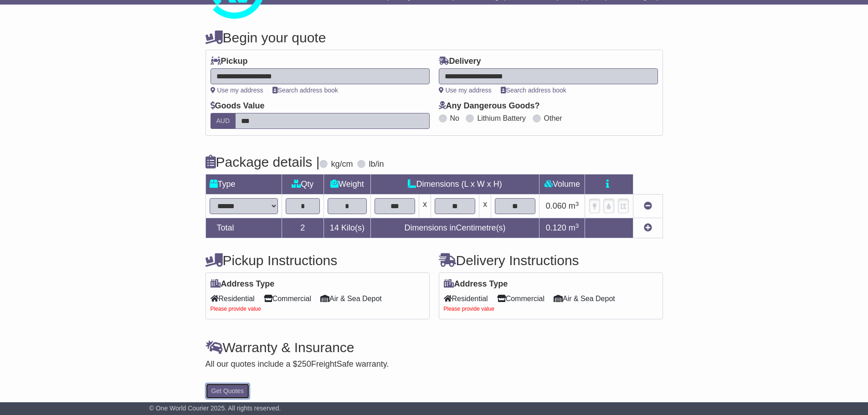  What do you see at coordinates (215, 408) in the screenshot?
I see `span: © One World Courier 2025. All rights reserved.` at bounding box center [215, 408].